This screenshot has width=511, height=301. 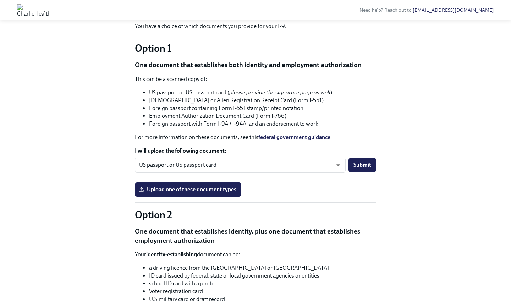 What do you see at coordinates (256, 236) in the screenshot?
I see `p: One document that establishes identity, plus one document that establishes employment authorization` at bounding box center [256, 236].